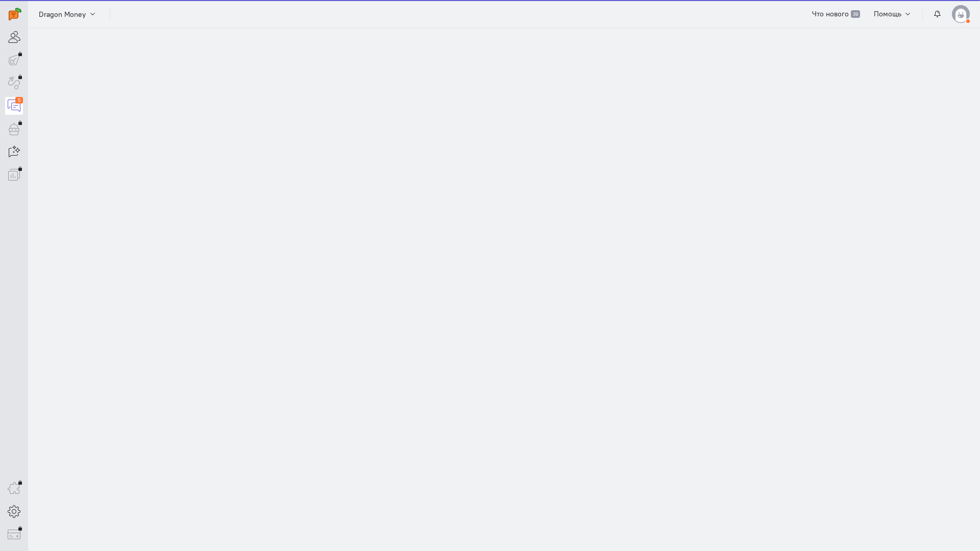  I want to click on a: Что нового 39, so click(836, 13).